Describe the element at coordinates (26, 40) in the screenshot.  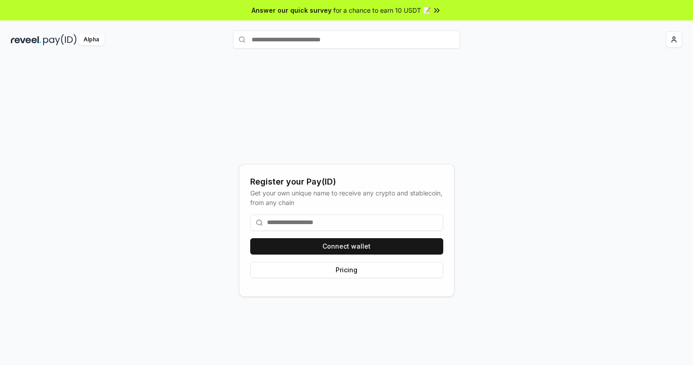
I see `img: reveel_dark` at that location.